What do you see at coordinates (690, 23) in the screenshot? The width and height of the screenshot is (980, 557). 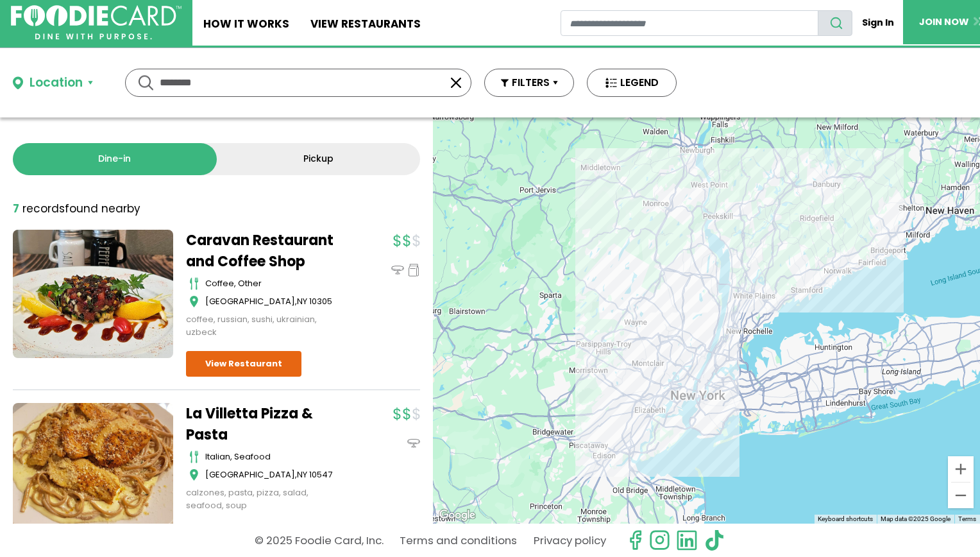 I see `input: restaurant search` at bounding box center [690, 23].